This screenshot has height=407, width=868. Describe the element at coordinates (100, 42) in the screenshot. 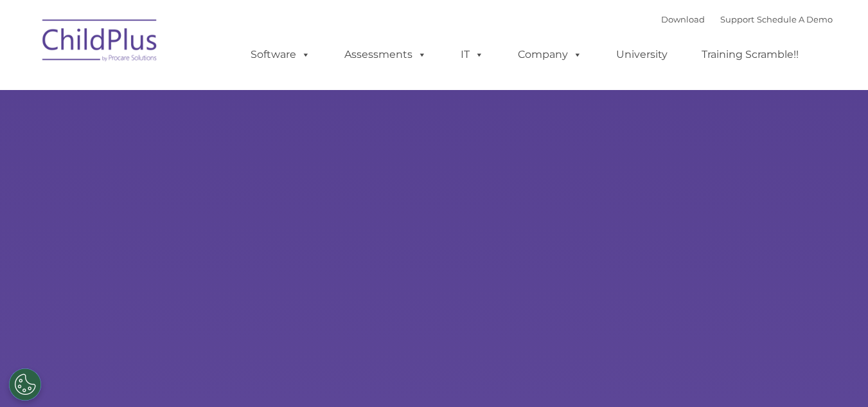

I see `img: ChildPlus by Procare Solutions` at that location.